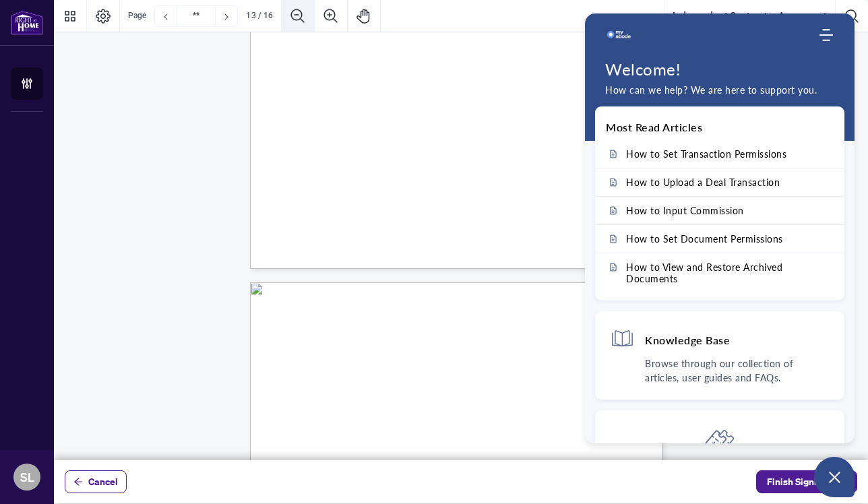 The height and width of the screenshot is (504, 868). What do you see at coordinates (704, 239) in the screenshot?
I see `span: How to Set Document Permissions` at bounding box center [704, 239].